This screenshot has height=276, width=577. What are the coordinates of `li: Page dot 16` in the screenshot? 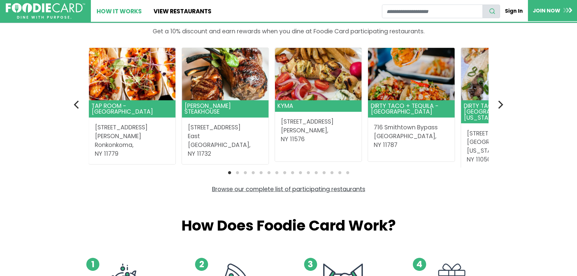 It's located at (348, 173).